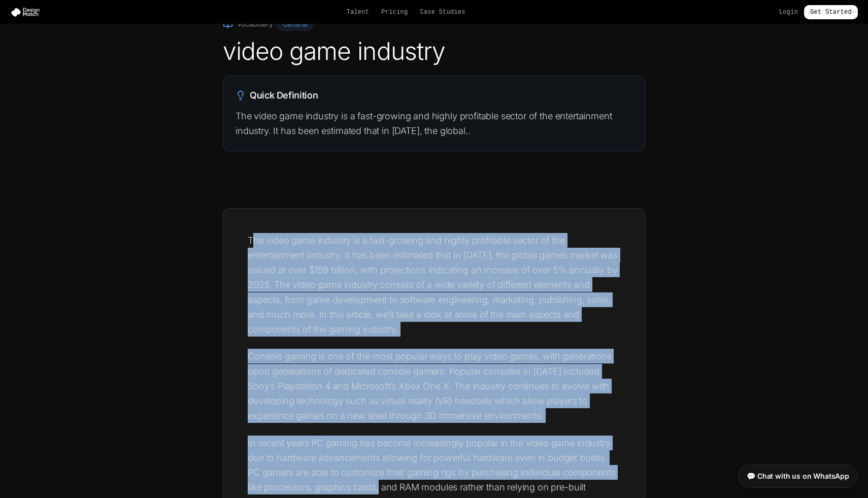  I want to click on a: Pricing, so click(395, 12).